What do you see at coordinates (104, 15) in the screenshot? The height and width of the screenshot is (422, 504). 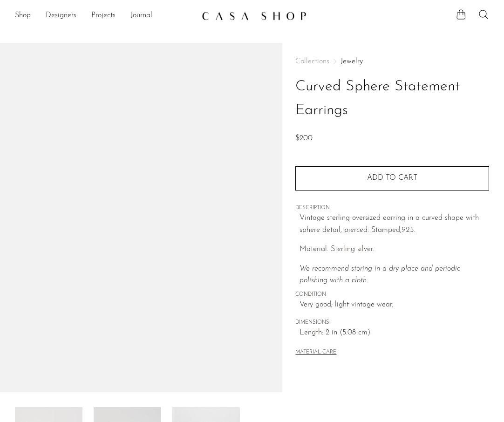 I see `a: Projects` at bounding box center [104, 15].